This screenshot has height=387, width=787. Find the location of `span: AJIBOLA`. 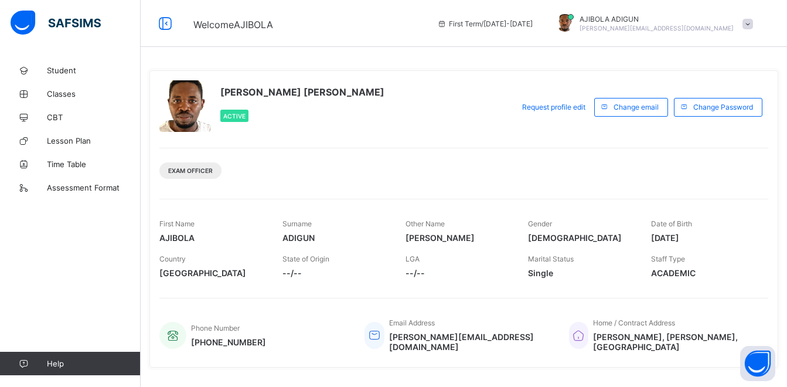

span: AJIBOLA is located at coordinates (212, 237).